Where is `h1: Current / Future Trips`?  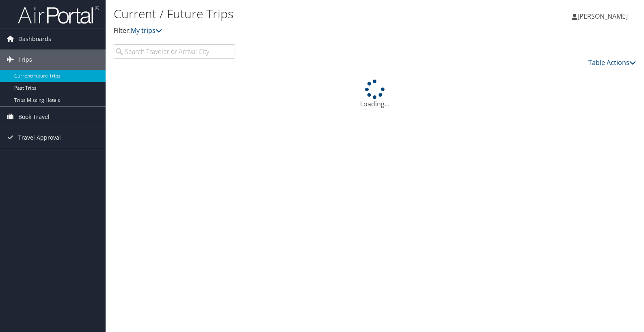 h1: Current / Future Trips is located at coordinates (287, 14).